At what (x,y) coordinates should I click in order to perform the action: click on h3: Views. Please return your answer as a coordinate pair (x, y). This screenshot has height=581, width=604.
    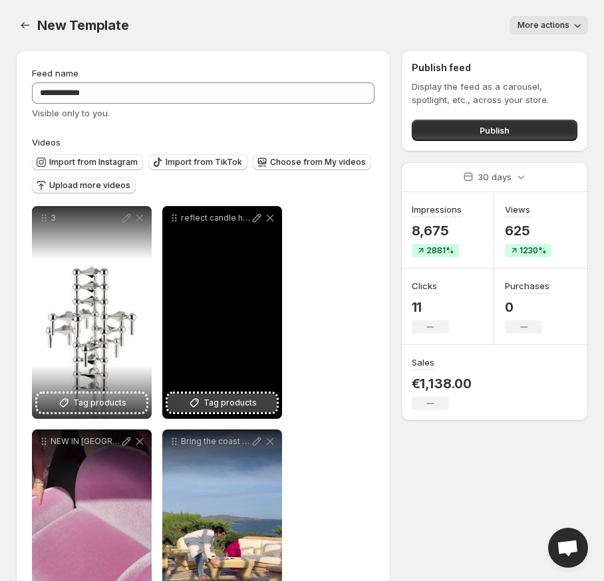
    Looking at the image, I should click on (517, 209).